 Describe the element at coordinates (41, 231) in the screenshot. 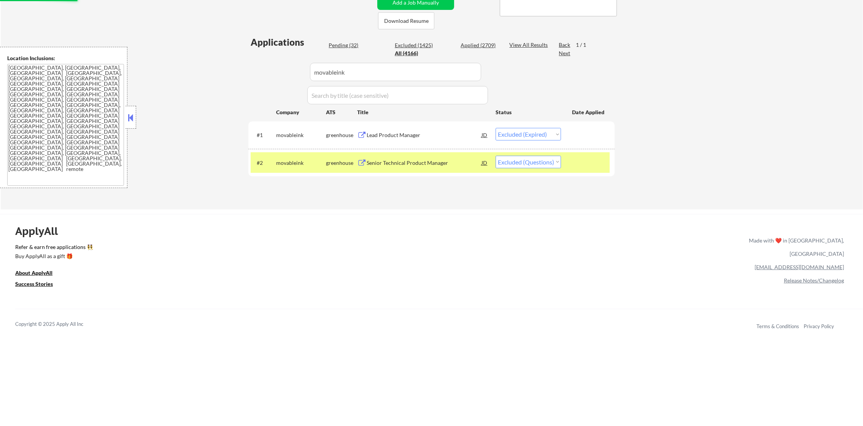

I see `div: ApplyAll` at that location.